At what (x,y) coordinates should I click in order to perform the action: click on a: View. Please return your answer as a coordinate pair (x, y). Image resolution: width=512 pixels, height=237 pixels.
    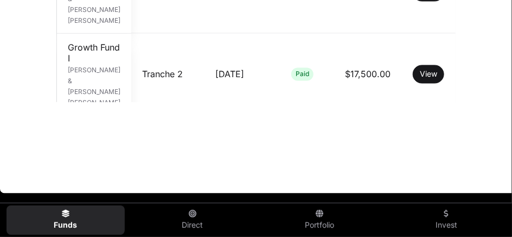
    Looking at the image, I should click on (429, 74).